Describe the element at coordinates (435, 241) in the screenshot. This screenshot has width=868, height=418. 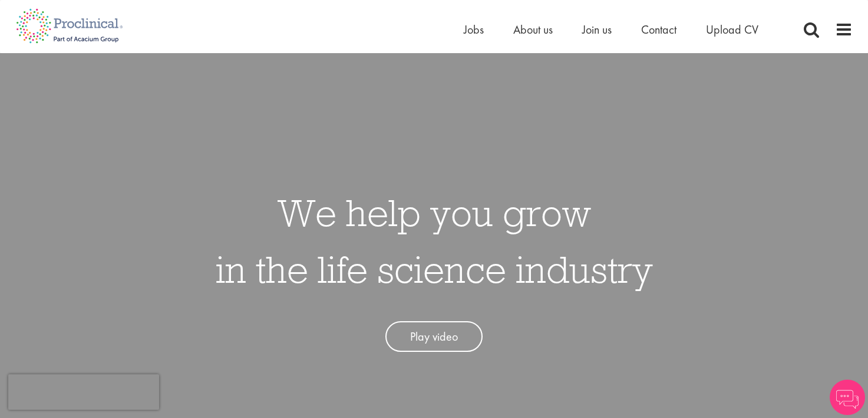
I see `h1: We help you grow in the life science industry` at that location.